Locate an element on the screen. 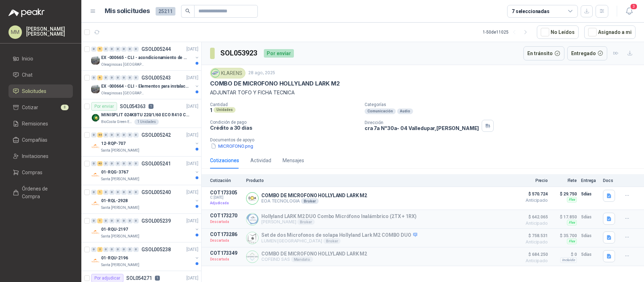 The image size is (644, 282). p: GSOL005242 is located at coordinates (156, 135).